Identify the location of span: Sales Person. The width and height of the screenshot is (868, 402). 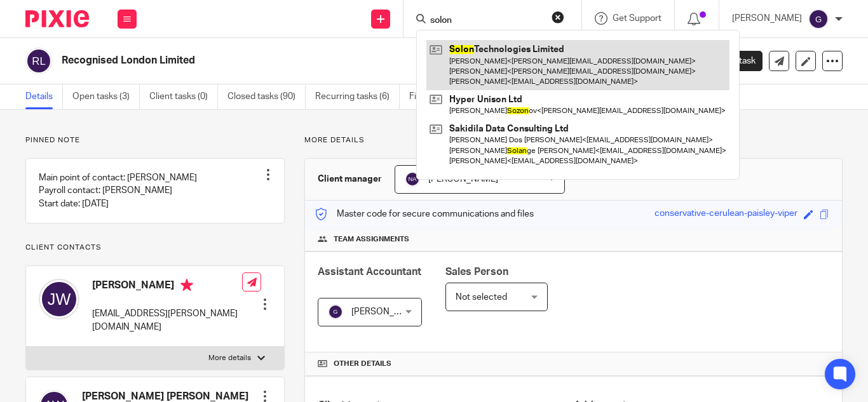
(476, 272).